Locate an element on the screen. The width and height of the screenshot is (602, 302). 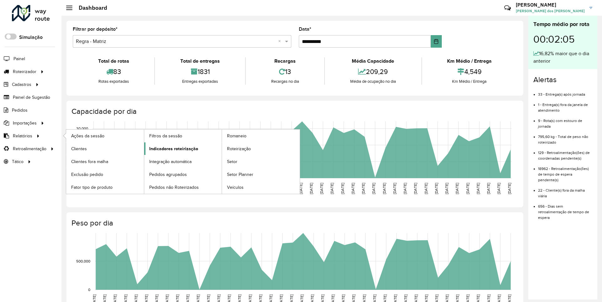
a: Ações da sessão is located at coordinates (105, 136).